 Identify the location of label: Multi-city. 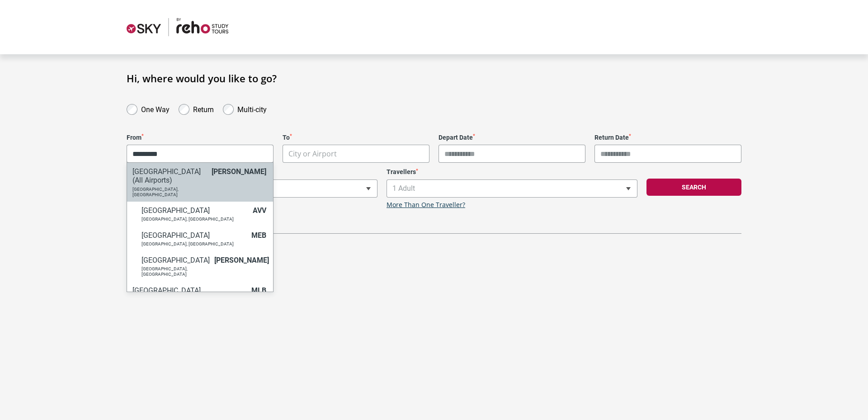
(251, 108).